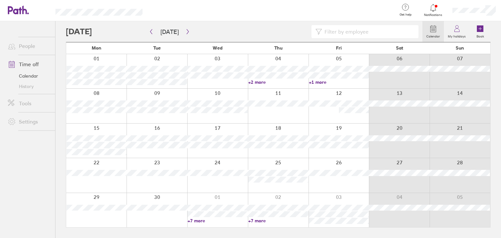 The width and height of the screenshot is (501, 238). What do you see at coordinates (457, 32) in the screenshot?
I see `a: My holidays` at bounding box center [457, 32].